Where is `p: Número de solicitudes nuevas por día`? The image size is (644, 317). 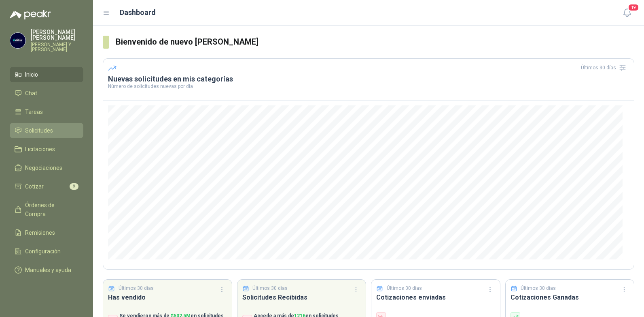
p: Número de solicitudes nuevas por día is located at coordinates (368, 87).